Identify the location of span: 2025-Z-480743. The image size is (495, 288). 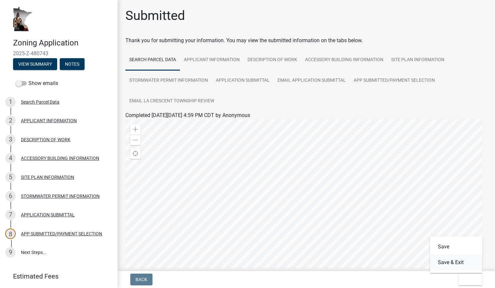
(59, 53).